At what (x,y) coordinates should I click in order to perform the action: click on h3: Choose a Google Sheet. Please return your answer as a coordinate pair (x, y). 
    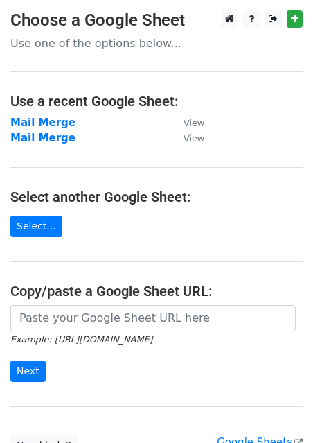
    Looking at the image, I should click on (157, 20).